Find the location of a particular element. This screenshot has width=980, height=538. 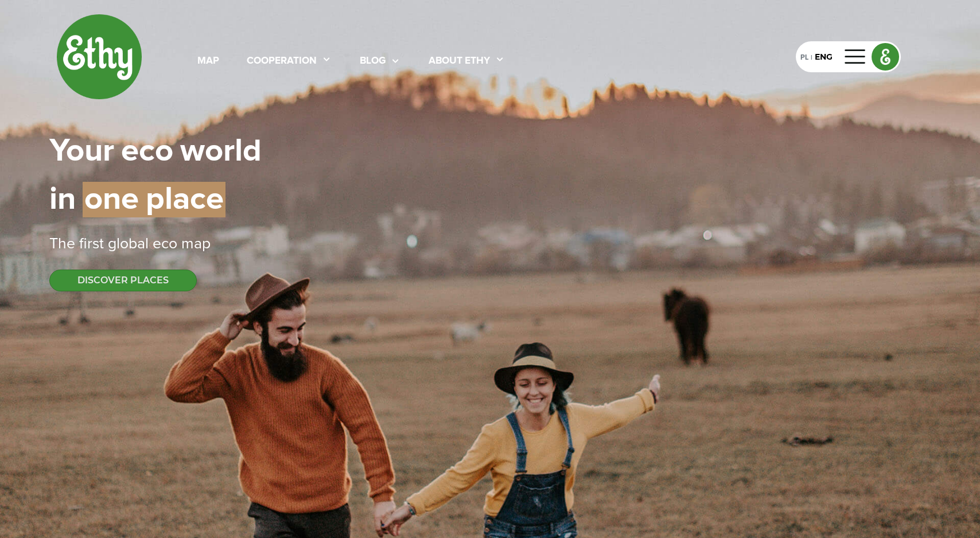

img: ethy logo is located at coordinates (885, 57).